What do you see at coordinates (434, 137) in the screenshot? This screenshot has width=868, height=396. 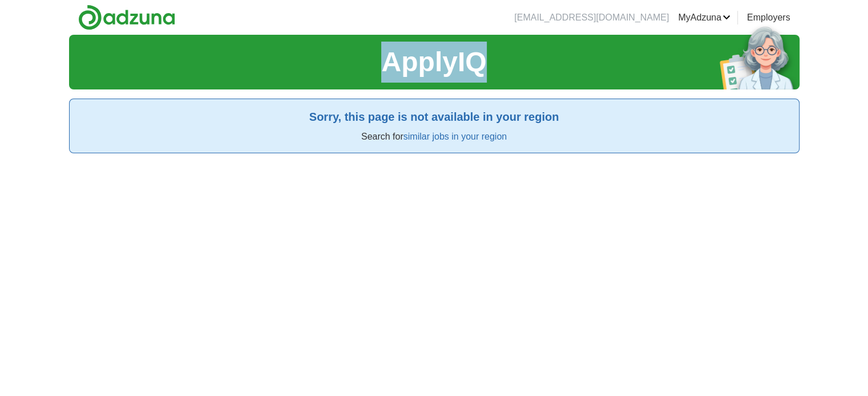 I see `p: Search for` at bounding box center [434, 137].